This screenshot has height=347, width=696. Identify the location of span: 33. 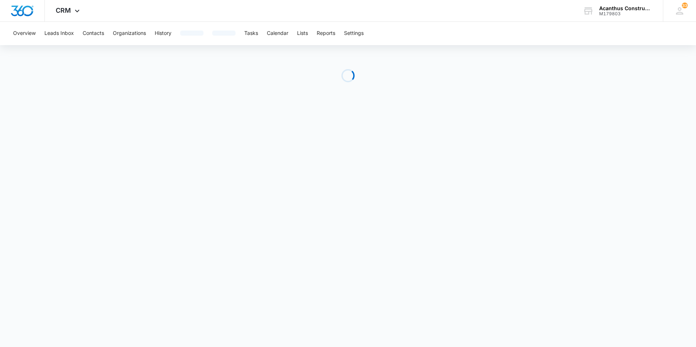
(685, 5).